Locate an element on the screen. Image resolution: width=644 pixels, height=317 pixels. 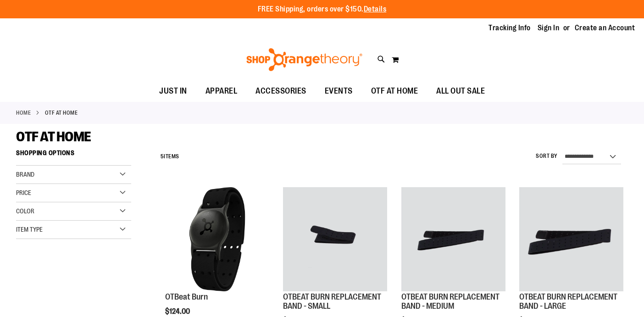
img: Main view of OTBeat Burn 6.0-C is located at coordinates (217, 239).